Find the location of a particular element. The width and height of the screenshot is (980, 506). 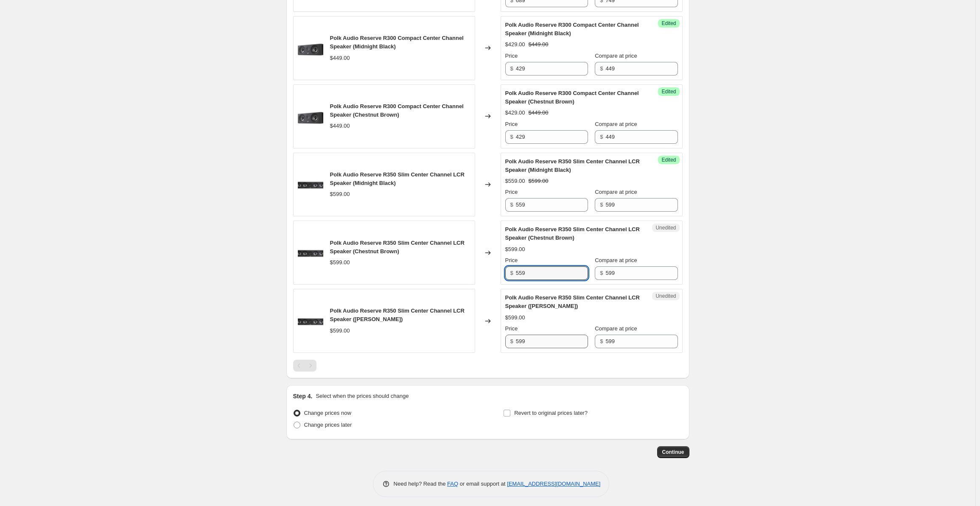

span: Change prices later is located at coordinates (328, 424).